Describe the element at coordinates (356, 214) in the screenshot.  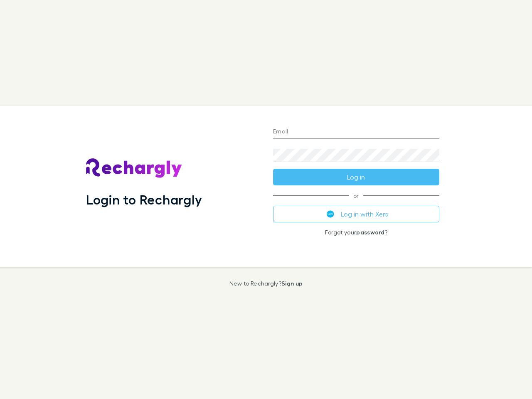
I see `button: Log in with Xero` at that location.